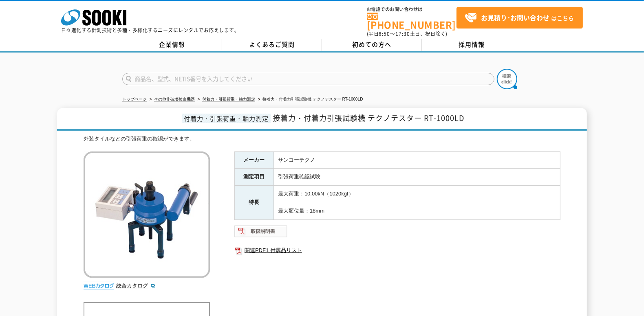  What do you see at coordinates (272, 45) in the screenshot?
I see `a: よくあるご質問` at bounding box center [272, 45].